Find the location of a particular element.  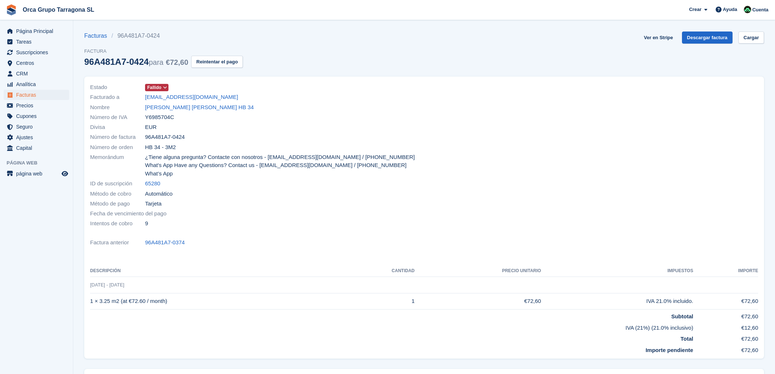

span: Página Principal is located at coordinates (38, 31).